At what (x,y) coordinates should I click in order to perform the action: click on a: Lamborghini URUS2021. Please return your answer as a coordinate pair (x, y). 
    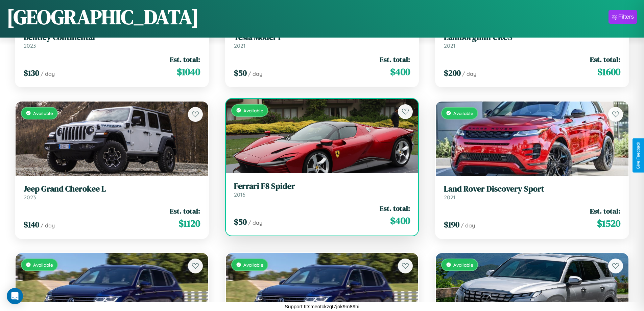
    Looking at the image, I should click on (532, 40).